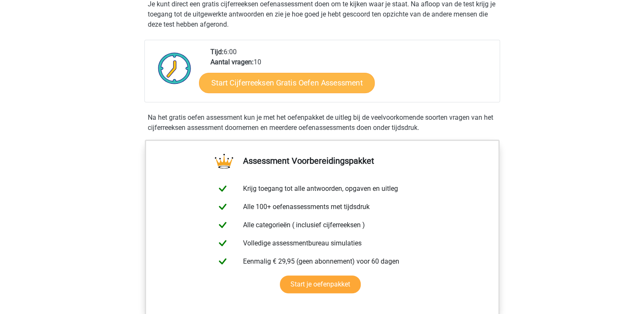 The height and width of the screenshot is (314, 644). What do you see at coordinates (232, 62) in the screenshot?
I see `b: Aantal vragen:` at bounding box center [232, 62].